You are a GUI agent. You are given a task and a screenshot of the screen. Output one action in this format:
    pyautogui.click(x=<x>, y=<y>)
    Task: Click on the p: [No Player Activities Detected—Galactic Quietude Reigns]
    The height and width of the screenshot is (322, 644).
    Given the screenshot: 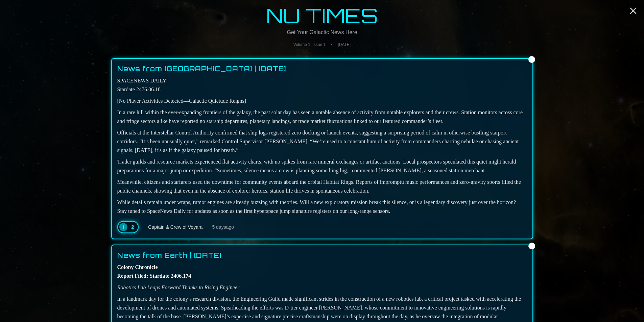 What is the action you would take?
    pyautogui.click(x=322, y=101)
    